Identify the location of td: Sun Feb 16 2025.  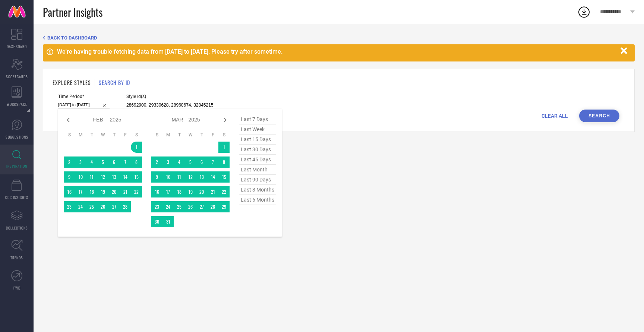
(69, 192).